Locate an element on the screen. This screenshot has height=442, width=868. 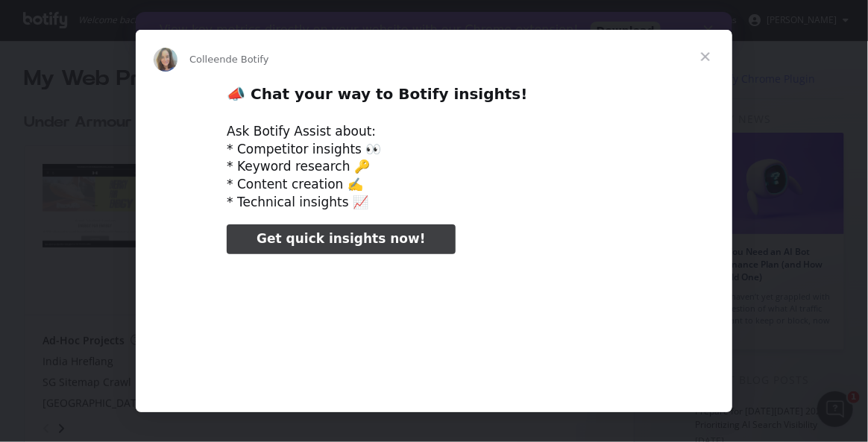
a: Download is located at coordinates (490, 18).